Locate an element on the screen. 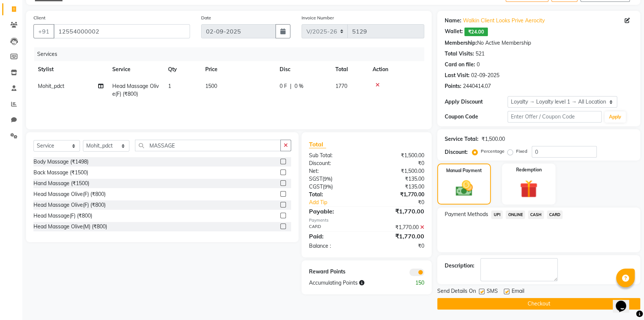  div: 2440414.07 is located at coordinates (477, 86).